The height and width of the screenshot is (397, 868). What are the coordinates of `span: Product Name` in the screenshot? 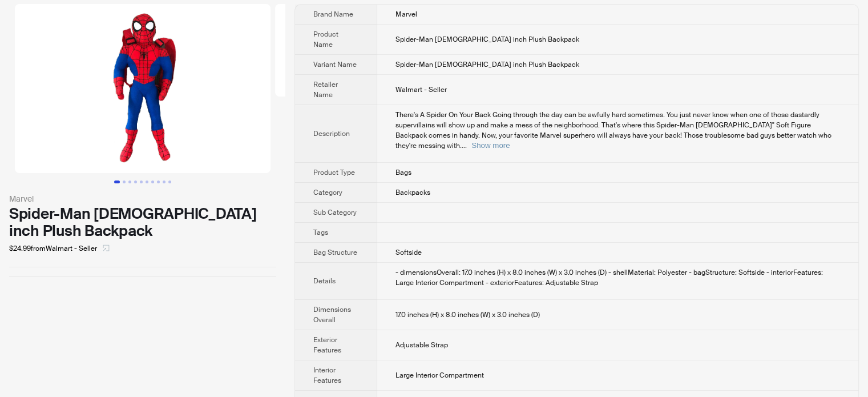 It's located at (326, 40).